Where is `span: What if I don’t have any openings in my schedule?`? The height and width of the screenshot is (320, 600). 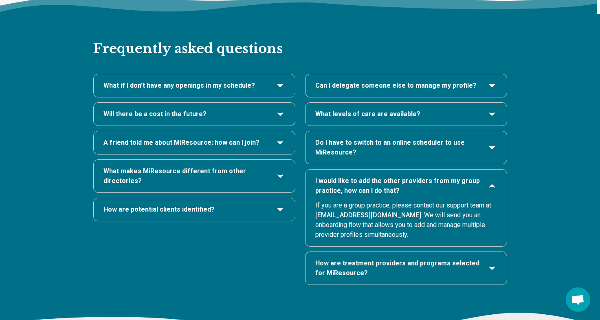 span: What if I don’t have any openings in my schedule? is located at coordinates (179, 86).